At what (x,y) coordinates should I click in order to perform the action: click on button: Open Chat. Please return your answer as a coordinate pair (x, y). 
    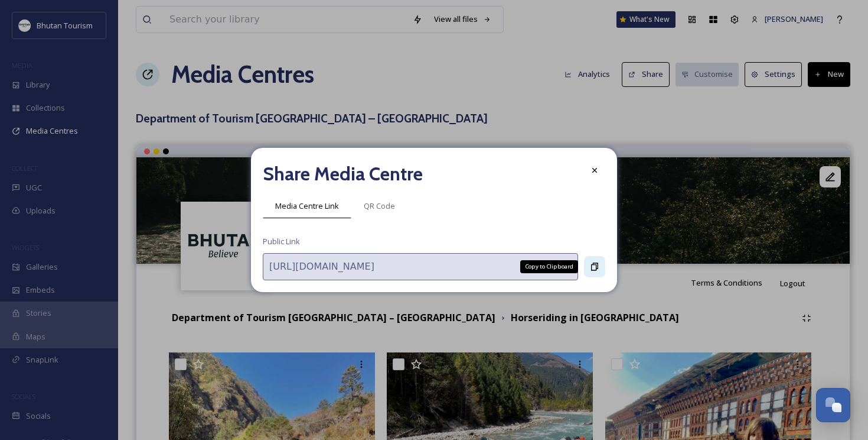
    Looking at the image, I should click on (833, 405).